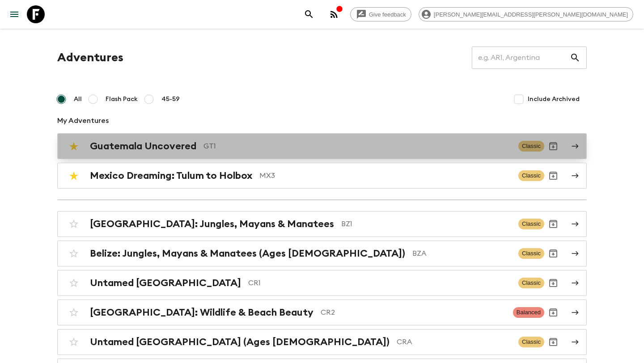 The height and width of the screenshot is (363, 644). Describe the element at coordinates (381, 15) in the screenshot. I see `a: Give feedback` at that location.